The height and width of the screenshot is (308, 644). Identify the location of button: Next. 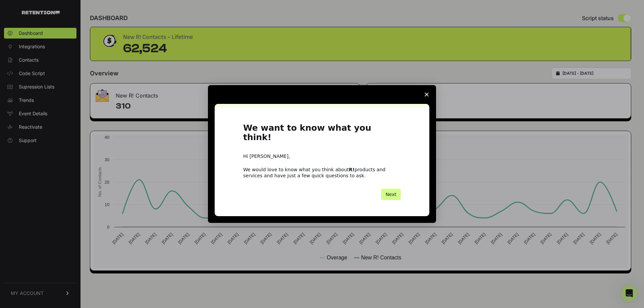
(391, 194).